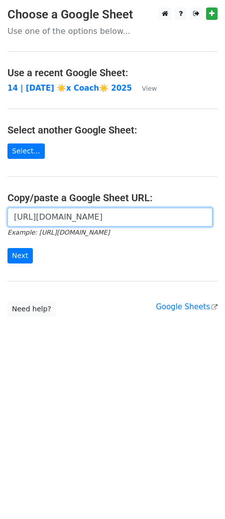 This screenshot has height=519, width=225. What do you see at coordinates (110, 217) in the screenshot?
I see `input: Paste your Google Sheet URL here` at bounding box center [110, 217].